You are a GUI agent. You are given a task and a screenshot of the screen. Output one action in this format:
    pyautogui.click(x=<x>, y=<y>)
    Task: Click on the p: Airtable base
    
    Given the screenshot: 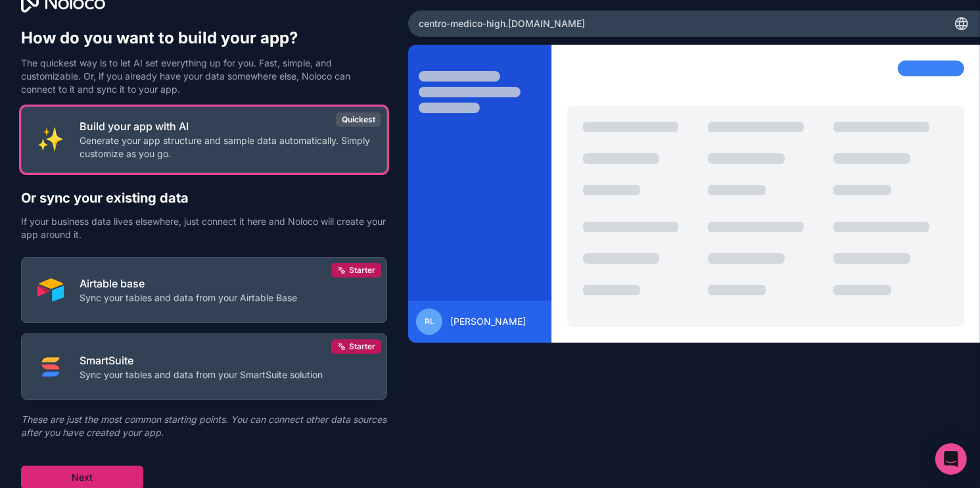 What is the action you would take?
    pyautogui.click(x=188, y=283)
    